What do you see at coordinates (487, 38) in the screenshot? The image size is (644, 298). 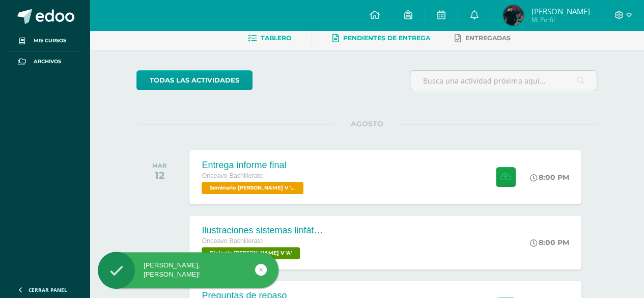 I see `span: Entregadas` at bounding box center [487, 38].